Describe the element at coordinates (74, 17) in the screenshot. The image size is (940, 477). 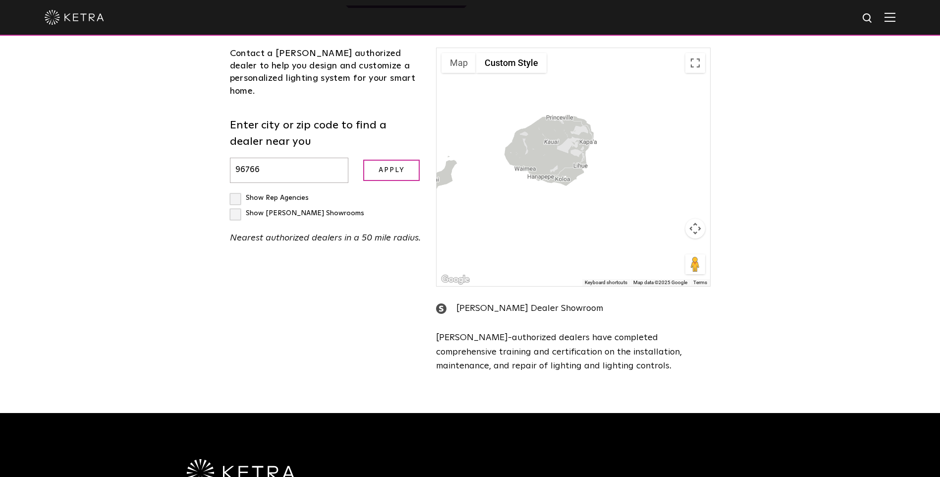
I see `img: ketra-logo-2019-white` at that location.